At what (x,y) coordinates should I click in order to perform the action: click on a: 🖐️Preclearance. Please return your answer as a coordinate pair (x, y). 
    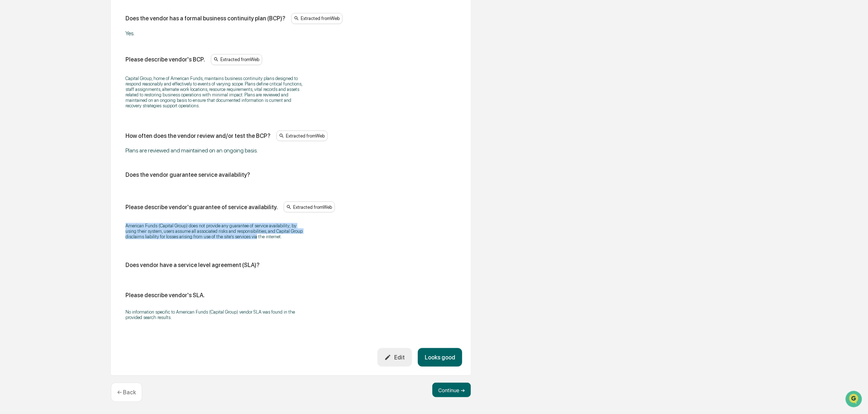
    Looking at the image, I should click on (27, 96).